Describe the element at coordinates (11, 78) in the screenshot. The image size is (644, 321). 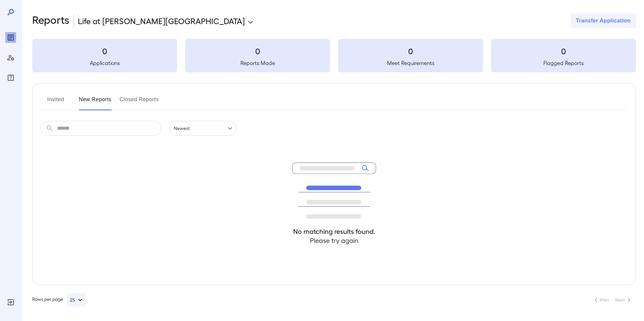
I see `div: FAQ` at that location.